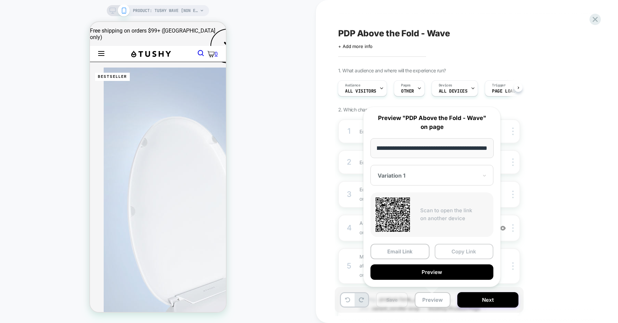 The width and height of the screenshot is (618, 323). Describe the element at coordinates (445, 85) in the screenshot. I see `span: Devices` at that location.